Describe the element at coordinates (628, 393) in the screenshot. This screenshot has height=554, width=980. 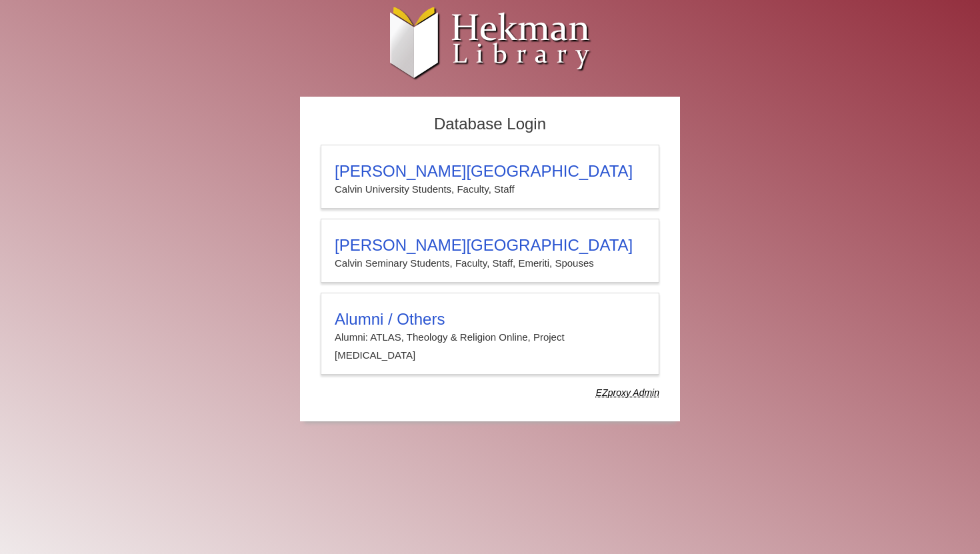
I see `dfn: Use Alumni login` at that location.